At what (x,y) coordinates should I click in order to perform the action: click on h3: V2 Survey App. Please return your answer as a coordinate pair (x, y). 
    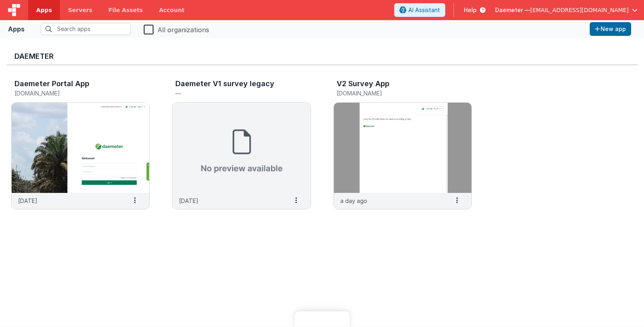
    Looking at the image, I should click on (363, 84).